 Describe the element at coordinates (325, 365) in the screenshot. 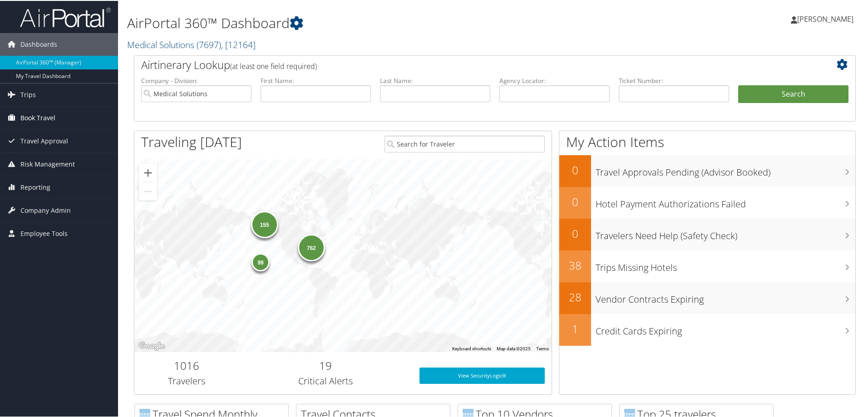

I see `h2: 19` at that location.